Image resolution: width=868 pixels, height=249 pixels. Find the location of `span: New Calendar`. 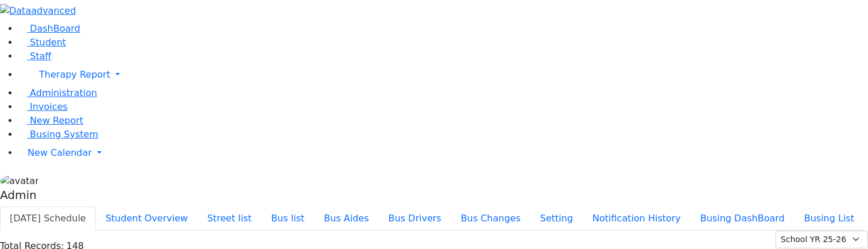

span: New Calendar is located at coordinates (59, 152).